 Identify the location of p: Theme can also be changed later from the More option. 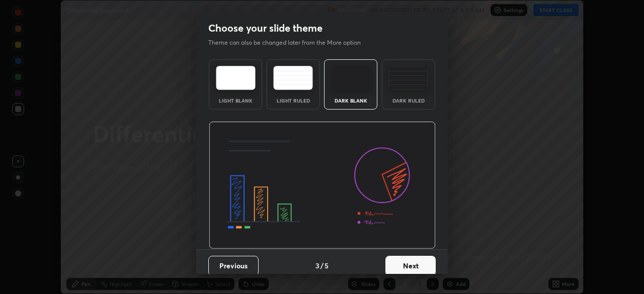
(290, 43).